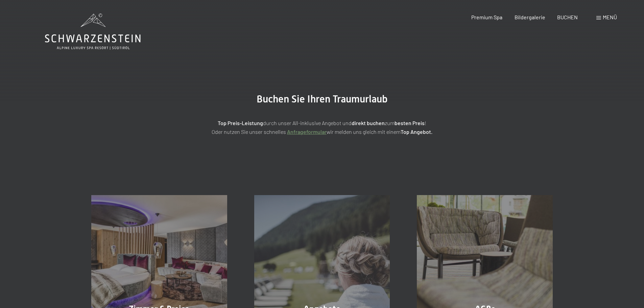 The width and height of the screenshot is (644, 308). What do you see at coordinates (322, 128) in the screenshot?
I see `p: durch unser All-inklusive Angebot und zum ! Oder nutzen Sie unser schnelles wir melden uns gleich...` at bounding box center [322, 128].